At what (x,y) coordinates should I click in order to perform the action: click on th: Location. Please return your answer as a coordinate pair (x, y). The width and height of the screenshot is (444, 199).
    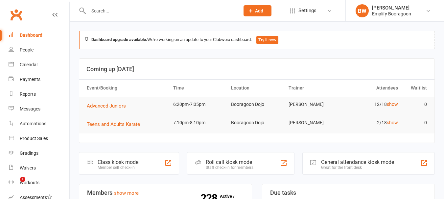
    Looking at the image, I should click on (257, 88).